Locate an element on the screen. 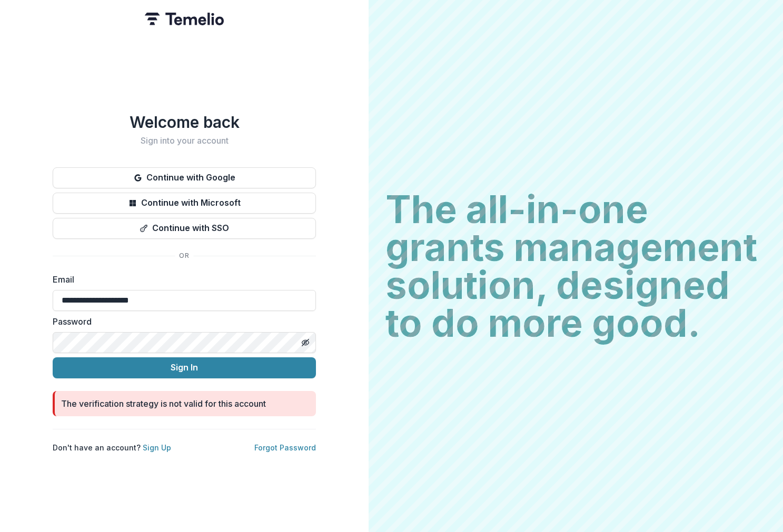 This screenshot has height=532, width=783. label: Email is located at coordinates (181, 280).